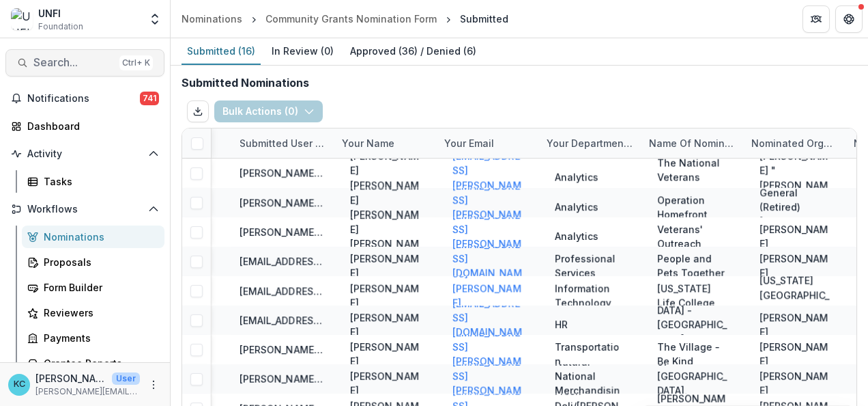 Image resolution: width=868 pixels, height=406 pixels. Describe the element at coordinates (221, 51) in the screenshot. I see `a: Submitted (16)` at that location.